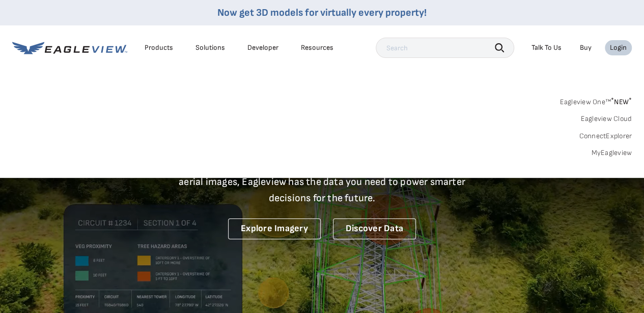 This screenshot has width=644, height=313. I want to click on a: Eagleview One™*NEW*, so click(595, 100).